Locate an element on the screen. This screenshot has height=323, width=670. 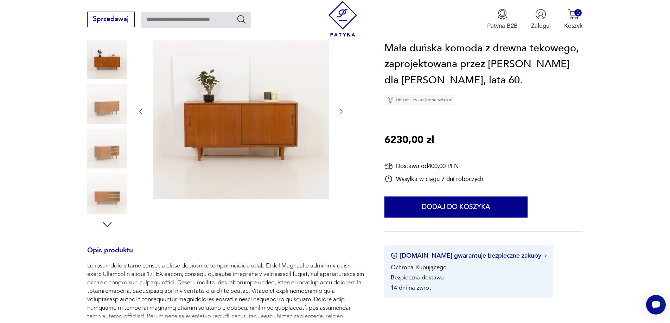
a: Ikona medaluPatyna B2B is located at coordinates (502, 19).